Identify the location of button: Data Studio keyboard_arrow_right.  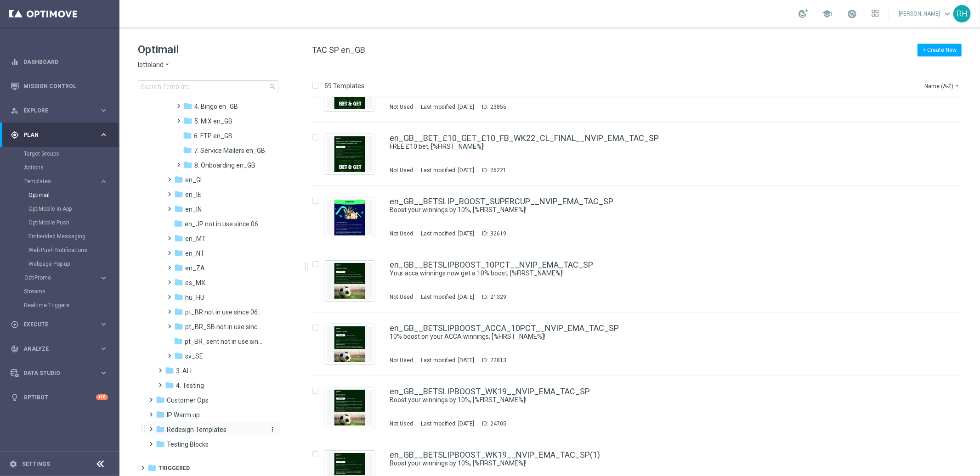
(59, 373).